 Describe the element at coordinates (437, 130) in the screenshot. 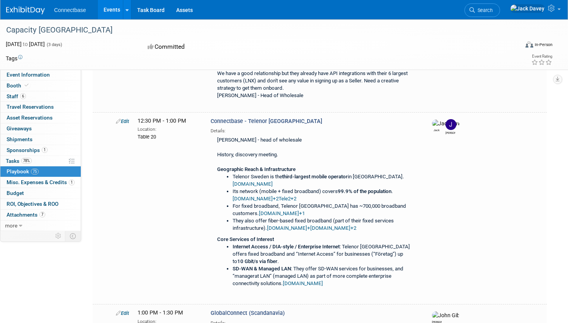

I see `div: Jack Davey` at that location.